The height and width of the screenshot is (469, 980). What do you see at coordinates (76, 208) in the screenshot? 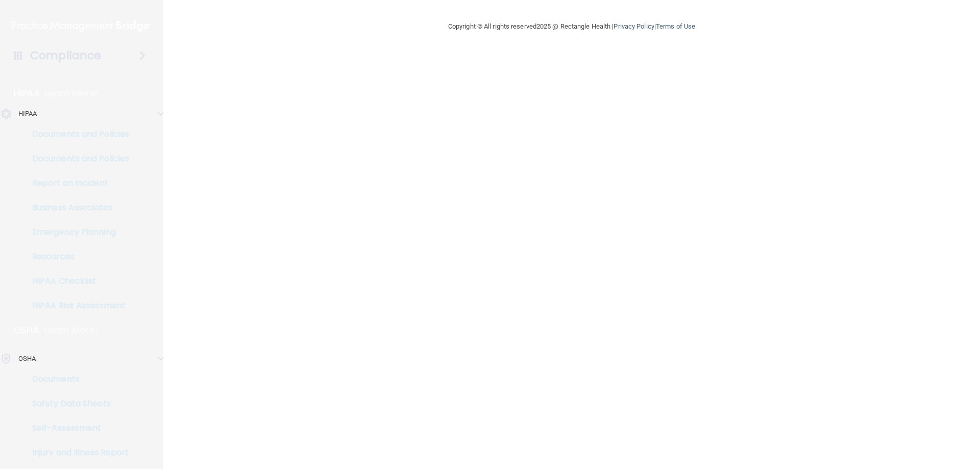
I see `p: Business Associates` at bounding box center [76, 208].